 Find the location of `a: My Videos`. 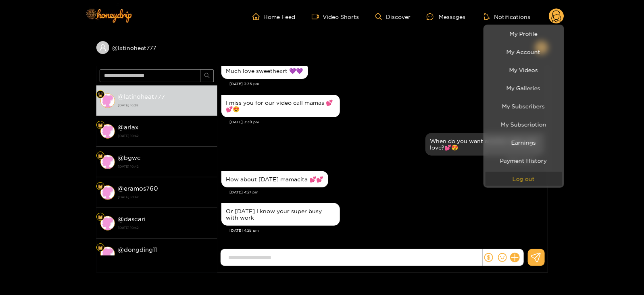

a: My Videos is located at coordinates (524, 70).